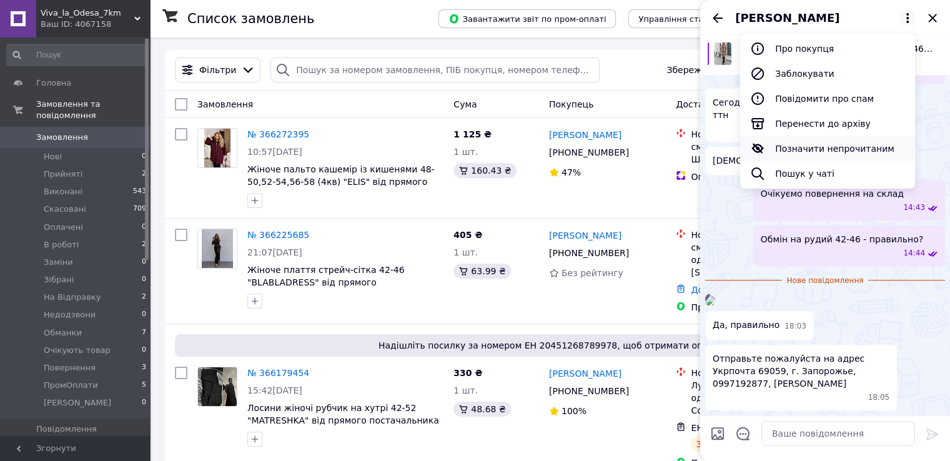 The width and height of the screenshot is (950, 461). I want to click on button: Назад, so click(718, 18).